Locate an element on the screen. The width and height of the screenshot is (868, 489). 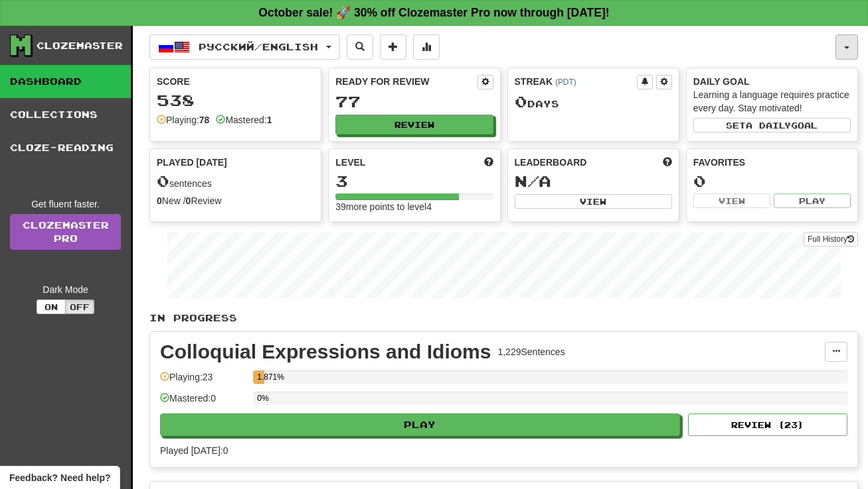
div: Mastered: 0 is located at coordinates (203, 402).